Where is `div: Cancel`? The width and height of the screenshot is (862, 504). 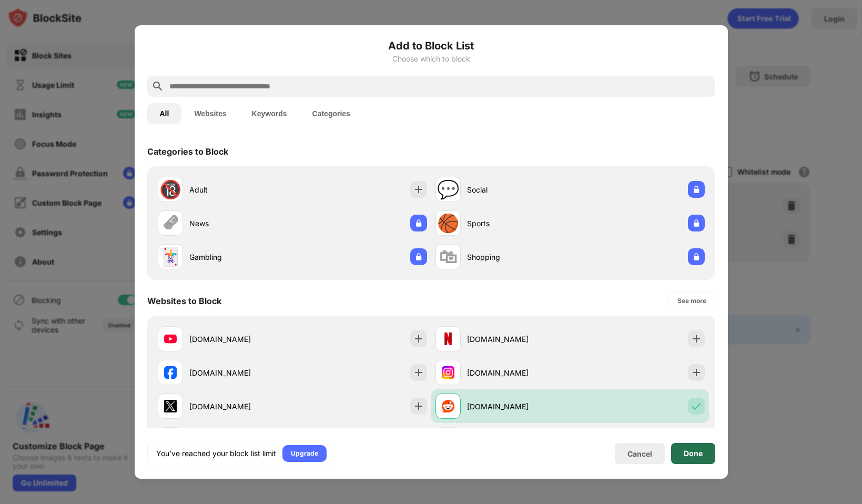
div: Cancel is located at coordinates (639, 453).